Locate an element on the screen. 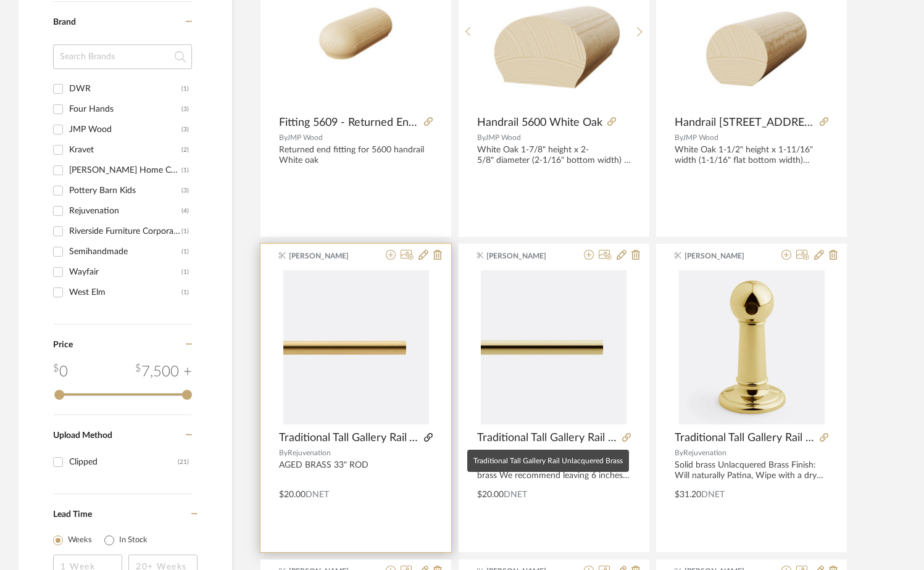 The height and width of the screenshot is (570, 924). div: White Oak 1-1/2" height x 1-11/16" width (1-1/16" flat bottom width) Simple round wall rail 2 ply... is located at coordinates (751, 156).